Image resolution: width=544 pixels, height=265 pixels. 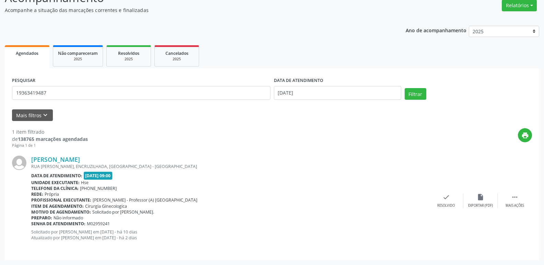 I want to click on strong: 138765 marcações agendadas, so click(x=53, y=139).